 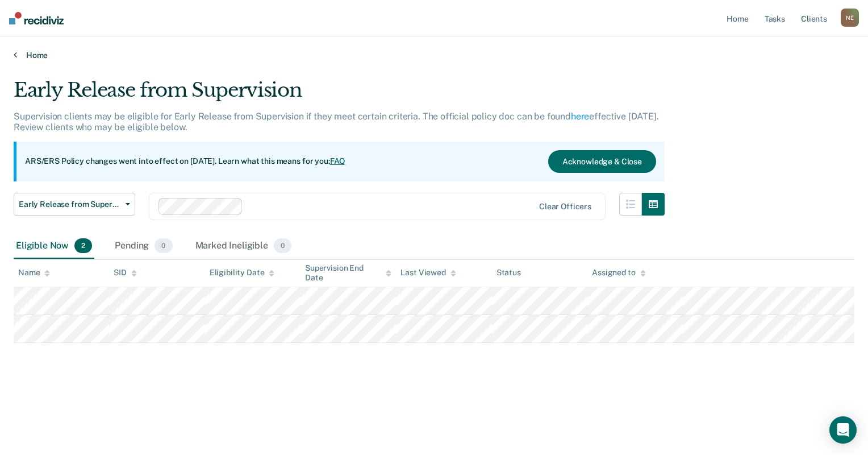 What do you see at coordinates (428, 272) in the screenshot?
I see `div: Last Viewed` at bounding box center [428, 272].